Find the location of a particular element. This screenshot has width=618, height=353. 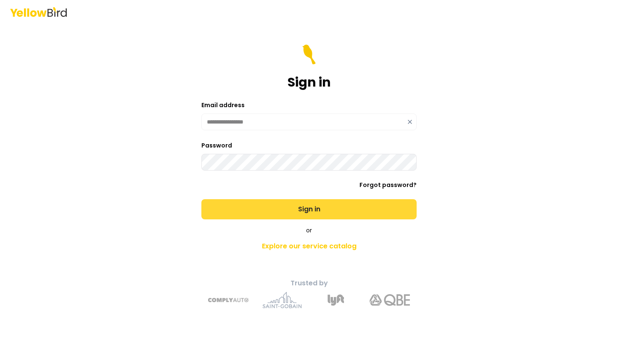

button: Sign in is located at coordinates (309, 209).